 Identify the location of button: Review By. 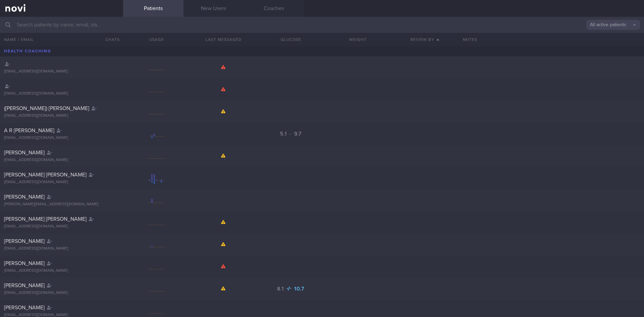
(425, 40).